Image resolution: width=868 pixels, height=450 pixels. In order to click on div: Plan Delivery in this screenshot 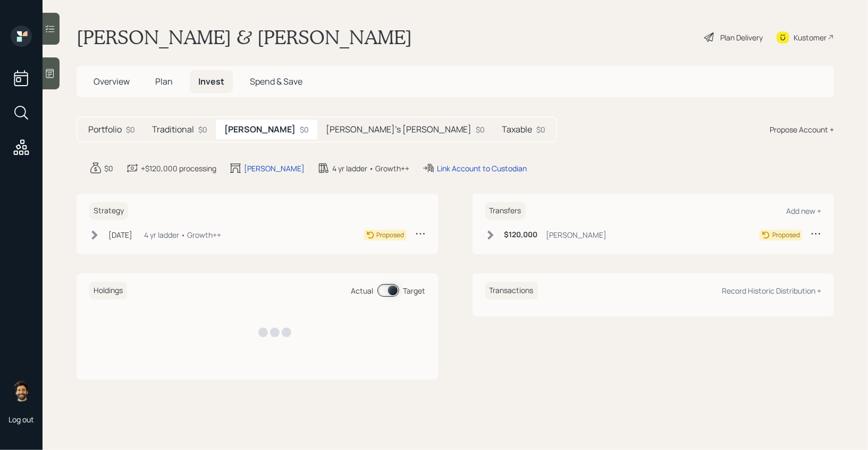, I will do `click(742, 37)`.